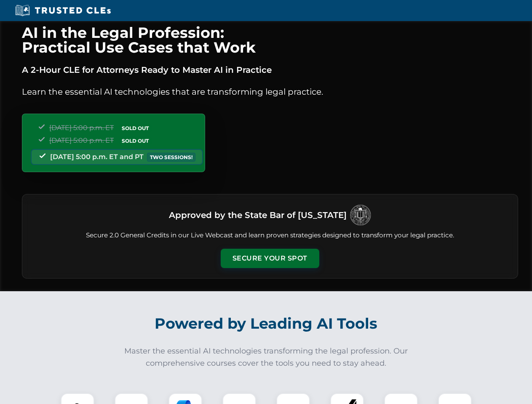  What do you see at coordinates (266, 357) in the screenshot?
I see `p: Master the essential AI technologies transforming the legal profession. Our comprehensive courses...` at bounding box center [266, 357].